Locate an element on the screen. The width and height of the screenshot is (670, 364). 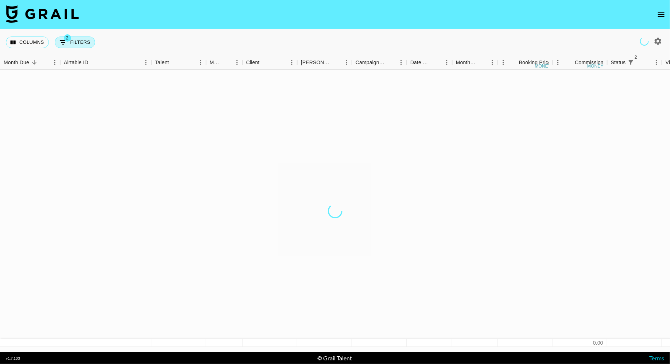
div: Booking Price is located at coordinates (535, 62).